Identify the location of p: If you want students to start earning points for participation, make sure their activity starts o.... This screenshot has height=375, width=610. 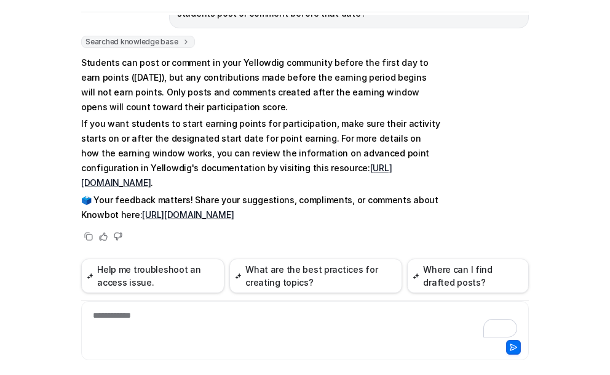
(261, 153).